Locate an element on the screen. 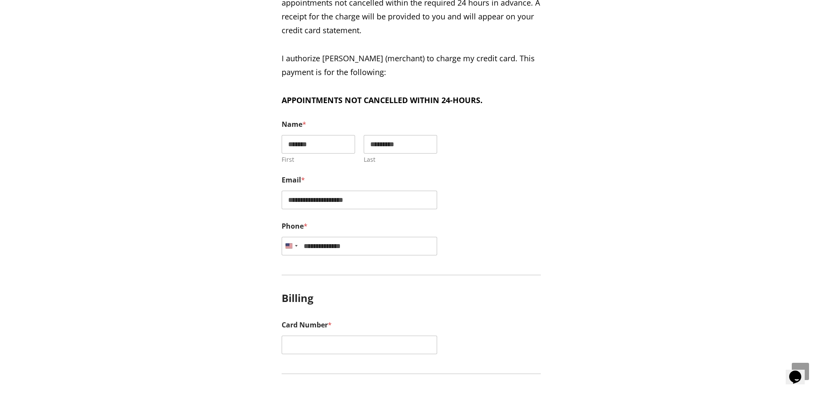 The height and width of the screenshot is (393, 822). label: Phone is located at coordinates (411, 226).